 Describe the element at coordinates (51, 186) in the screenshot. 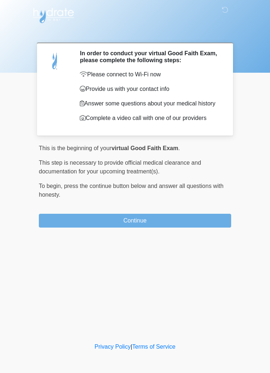

I see `span: To begin,` at that location.